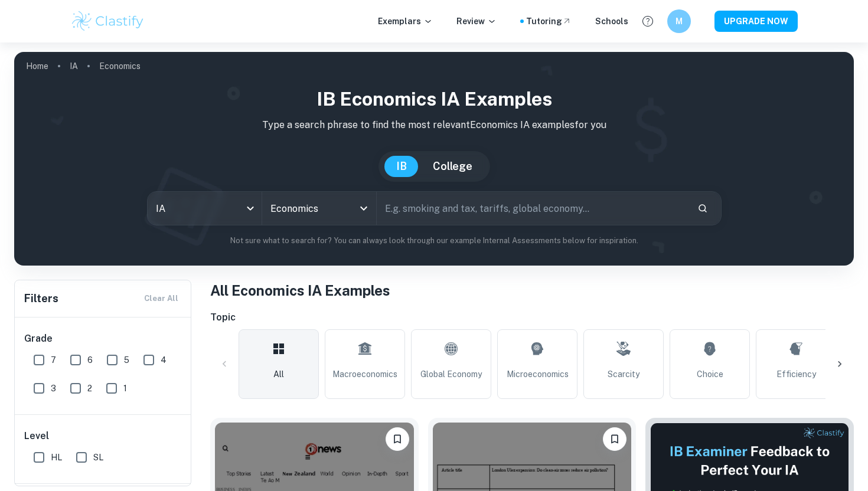  What do you see at coordinates (549, 21) in the screenshot?
I see `a: Tutoring` at bounding box center [549, 21].